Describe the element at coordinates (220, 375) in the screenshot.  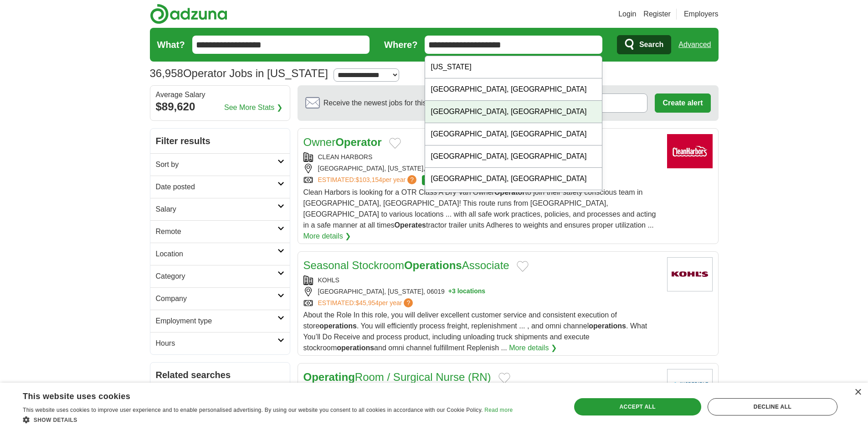
I see `h2: Related searches` at that location.